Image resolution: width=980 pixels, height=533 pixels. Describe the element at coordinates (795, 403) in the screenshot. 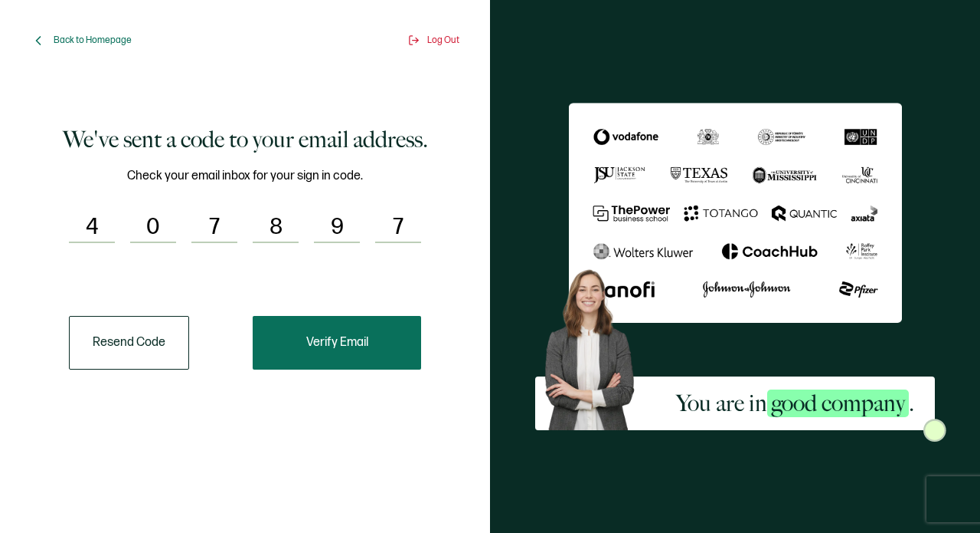

I see `h2: You are in .` at that location.